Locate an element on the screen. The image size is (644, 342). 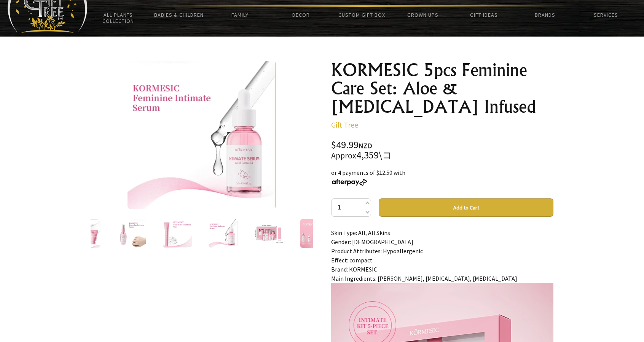
a: Services is located at coordinates (605, 15).